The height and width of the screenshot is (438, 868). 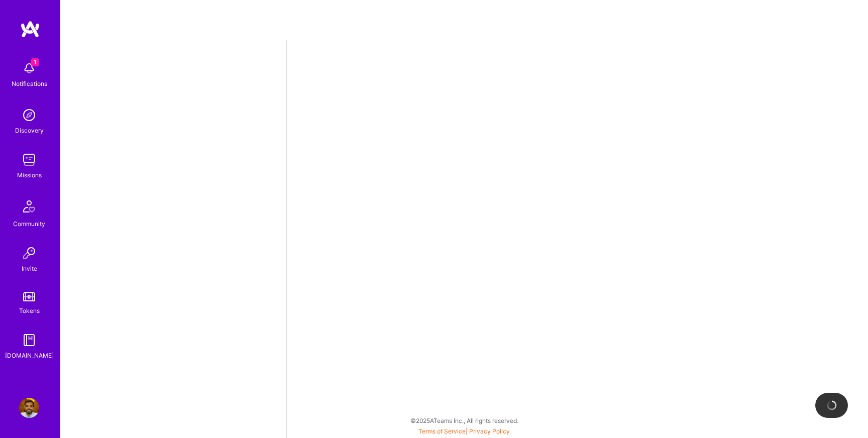 What do you see at coordinates (29, 224) in the screenshot?
I see `div: Community` at bounding box center [29, 224].